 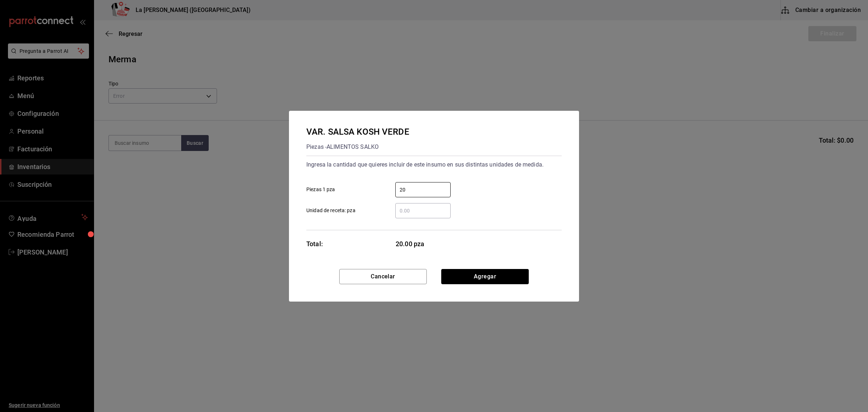 What do you see at coordinates (485, 277) in the screenshot?
I see `button: Agregar` at bounding box center [485, 277].